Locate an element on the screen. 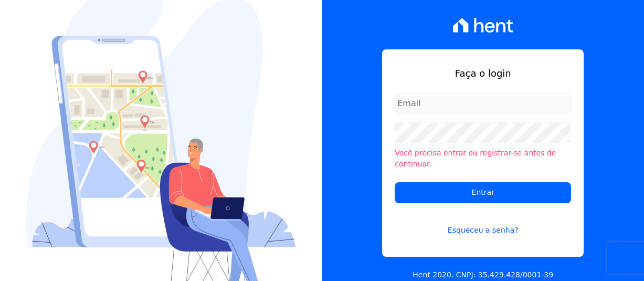 The height and width of the screenshot is (281, 644). a: Esqueceu a senha? is located at coordinates (483, 224).